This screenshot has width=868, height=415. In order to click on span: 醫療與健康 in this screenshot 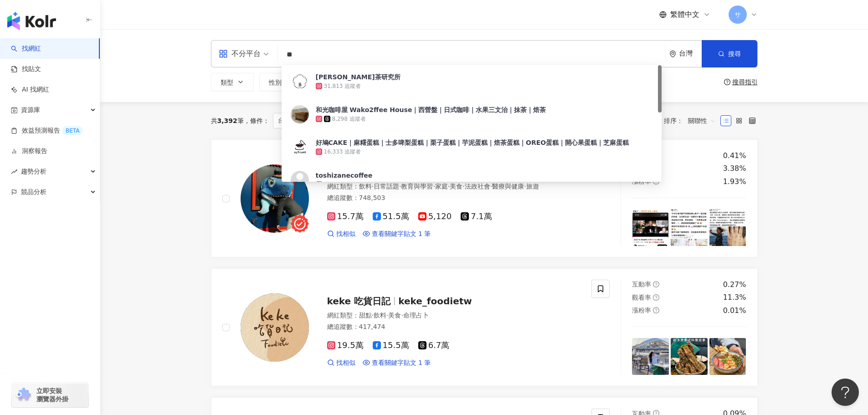, I will do `click(508, 186)`.